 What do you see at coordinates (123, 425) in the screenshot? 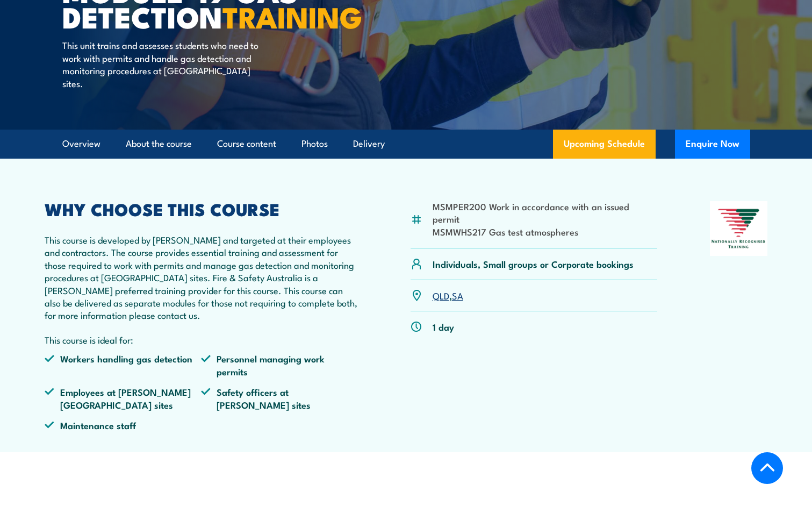
I see `li: Maintenance staff` at bounding box center [123, 425].